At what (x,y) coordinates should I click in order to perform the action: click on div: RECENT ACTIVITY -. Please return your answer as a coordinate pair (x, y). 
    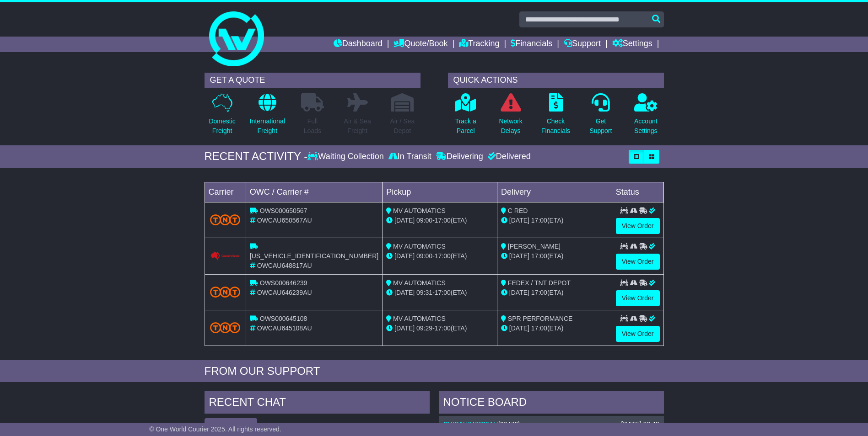
    Looking at the image, I should click on (256, 157).